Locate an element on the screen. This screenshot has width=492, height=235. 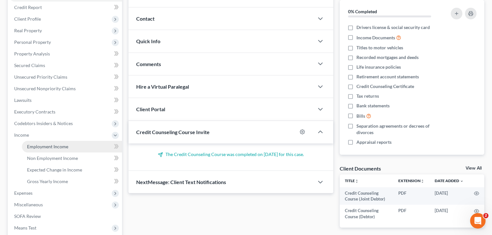
span: Income is located at coordinates (22, 134).